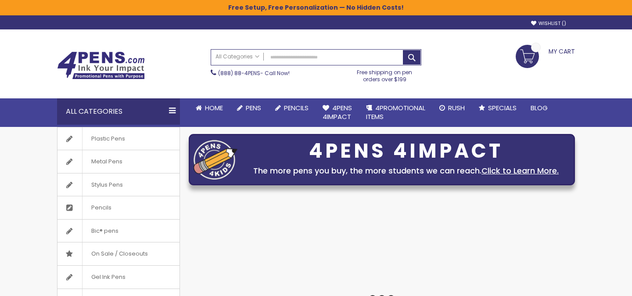 This screenshot has height=296, width=632. Describe the element at coordinates (452, 108) in the screenshot. I see `a: Rush` at that location.